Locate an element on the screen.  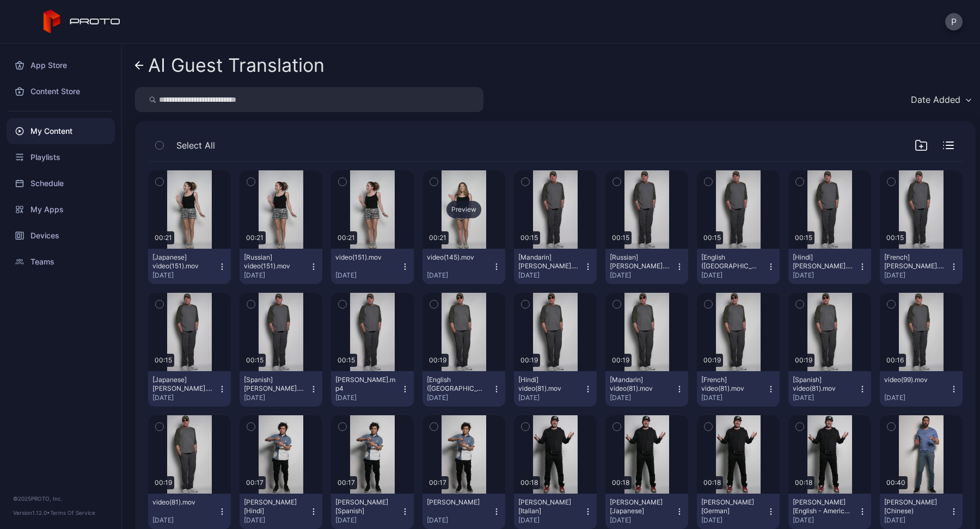
div: App Store is located at coordinates (60, 65).